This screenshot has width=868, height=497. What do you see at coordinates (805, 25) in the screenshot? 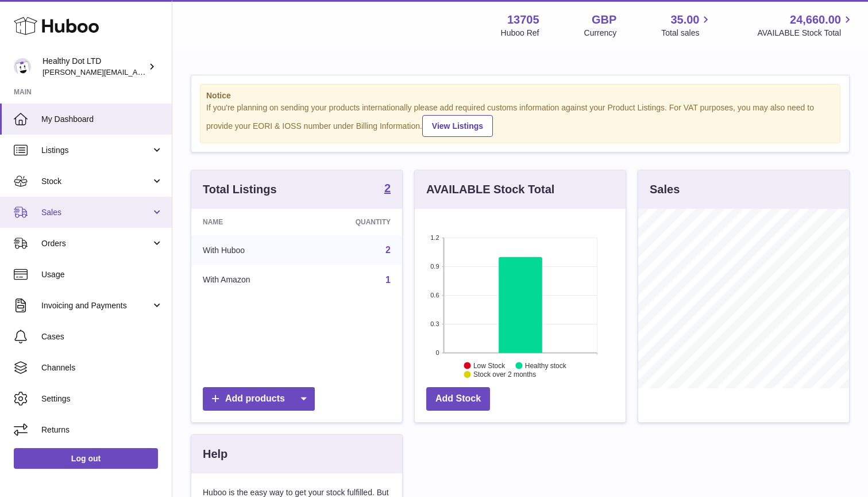
I see `a: 24,660.00 AVAILABLE Stock Total` at bounding box center [805, 25].